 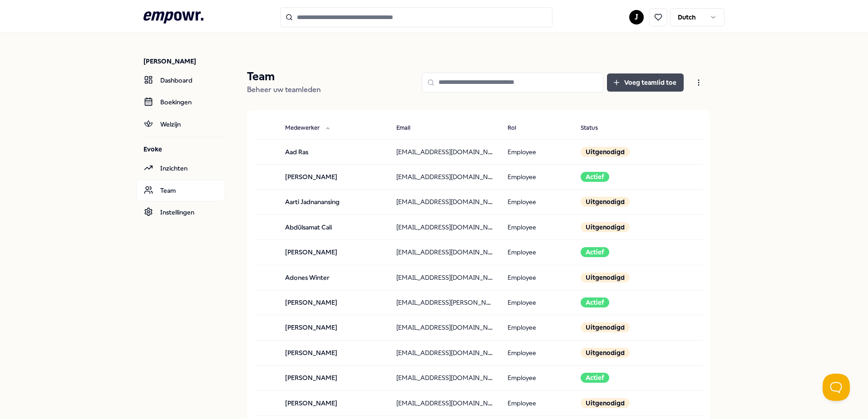 What do you see at coordinates (181, 102) in the screenshot?
I see `a: Boekingen` at bounding box center [181, 102].